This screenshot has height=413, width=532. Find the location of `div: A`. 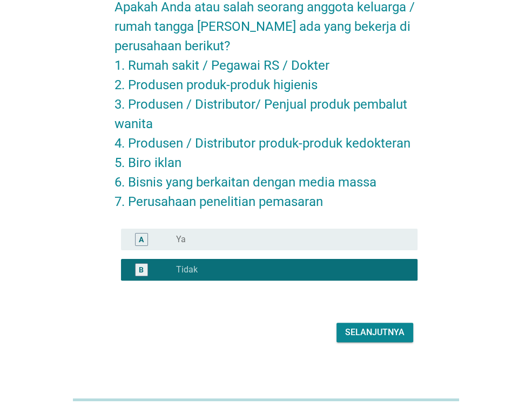

div: A is located at coordinates (141, 239).